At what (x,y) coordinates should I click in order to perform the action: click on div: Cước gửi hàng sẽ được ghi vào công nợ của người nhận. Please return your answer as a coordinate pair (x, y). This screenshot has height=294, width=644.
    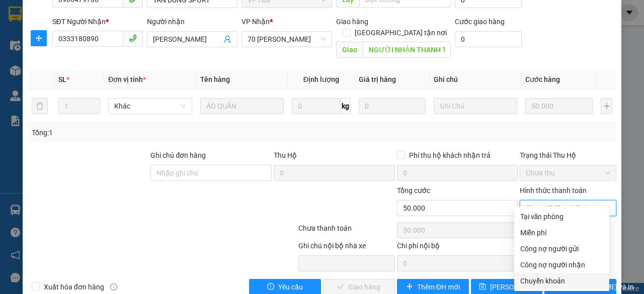
    Looking at the image, I should click on (561, 265).